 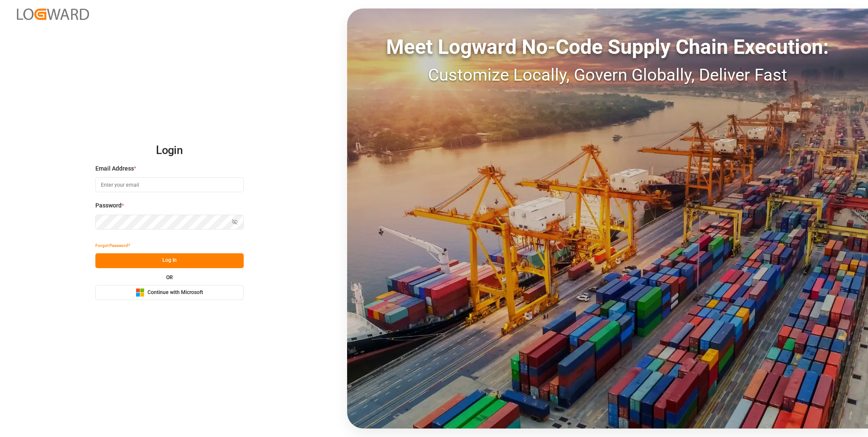 I want to click on input: Enter your email, so click(x=170, y=185).